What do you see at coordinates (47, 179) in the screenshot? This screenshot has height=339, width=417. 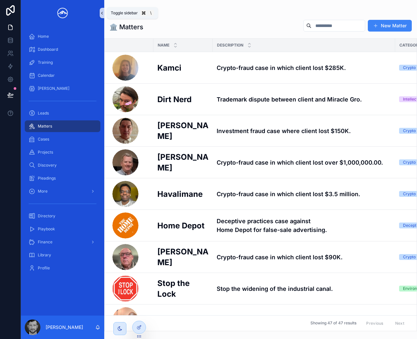 I see `span: Pleadings` at bounding box center [47, 179].